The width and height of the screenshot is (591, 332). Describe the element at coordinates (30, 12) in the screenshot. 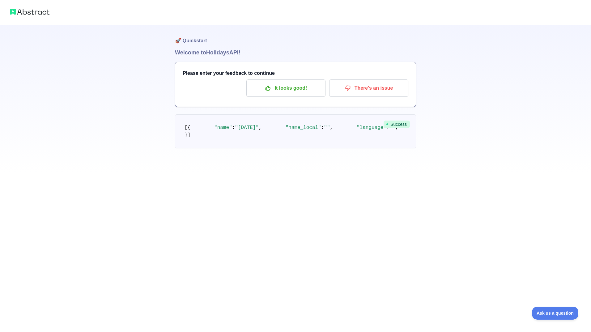

I see `img: Abstract logo` at that location.